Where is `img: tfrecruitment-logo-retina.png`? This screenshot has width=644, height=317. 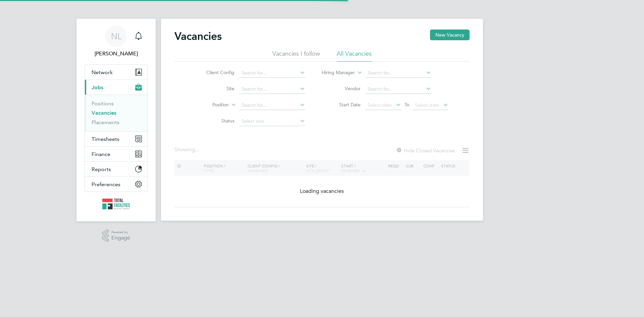
img: tfrecruitment-logo-retina.png is located at coordinates (116, 204).